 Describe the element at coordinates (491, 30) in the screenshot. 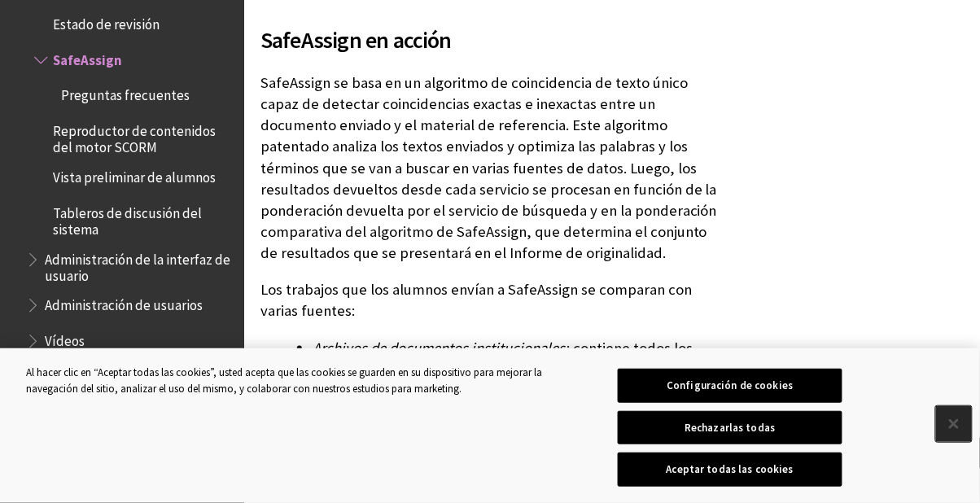

I see `h2: SafeAssign en acción` at that location.